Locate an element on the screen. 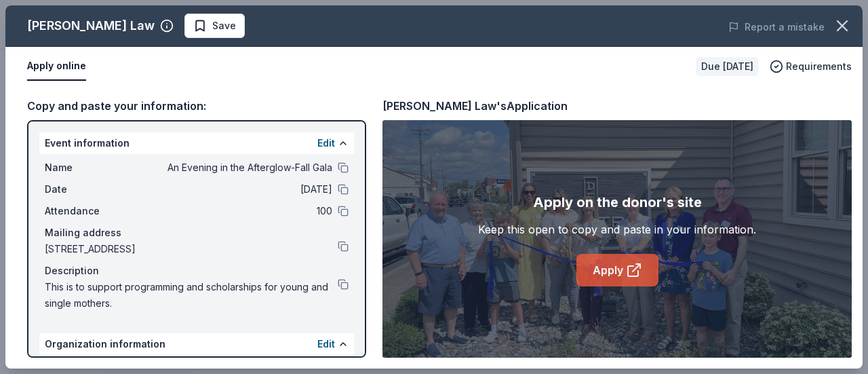 This screenshot has height=374, width=868. div: Event information is located at coordinates (196, 143).